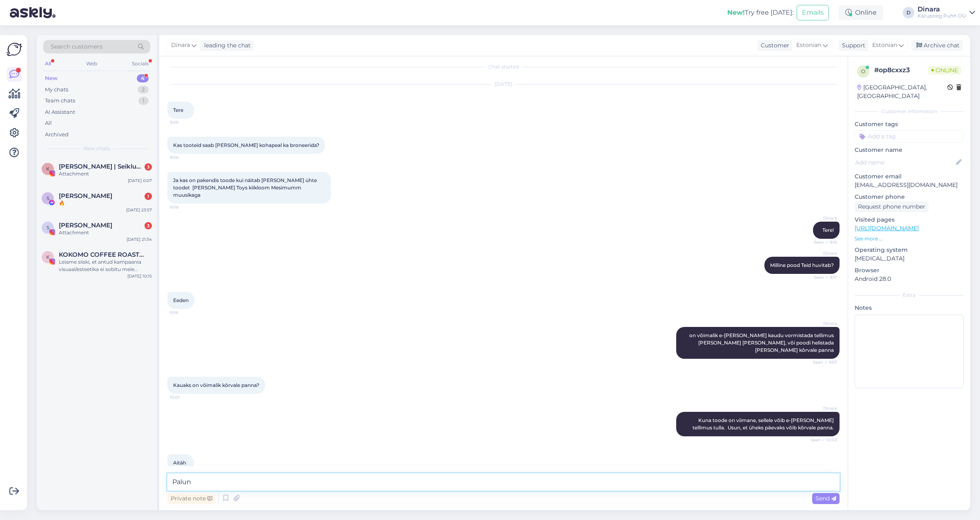  What do you see at coordinates (852, 45) in the screenshot?
I see `div: Support` at bounding box center [852, 45].